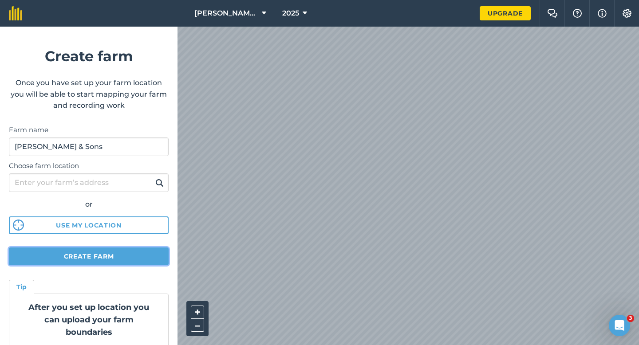 This screenshot has height=345, width=639. Describe the element at coordinates (552, 13) in the screenshot. I see `img: Two speech bubbles overlapping with the left bubble in the forefront` at that location.